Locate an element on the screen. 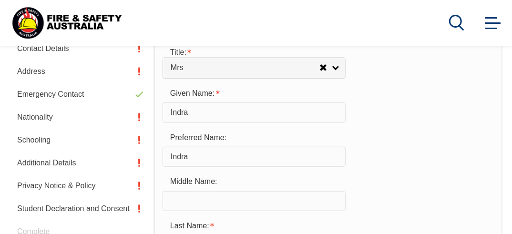  div: Given Name is required. is located at coordinates (239, 93).